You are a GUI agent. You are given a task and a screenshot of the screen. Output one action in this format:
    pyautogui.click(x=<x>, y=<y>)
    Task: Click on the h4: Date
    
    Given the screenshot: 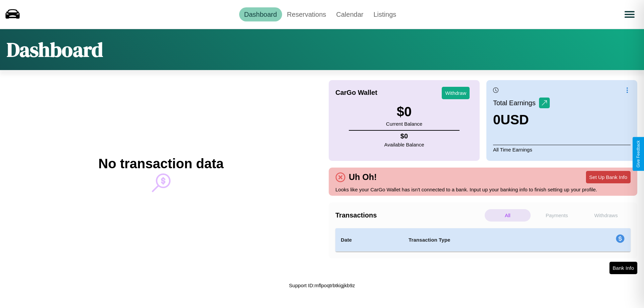 What is the action you would take?
    pyautogui.click(x=369, y=240)
    